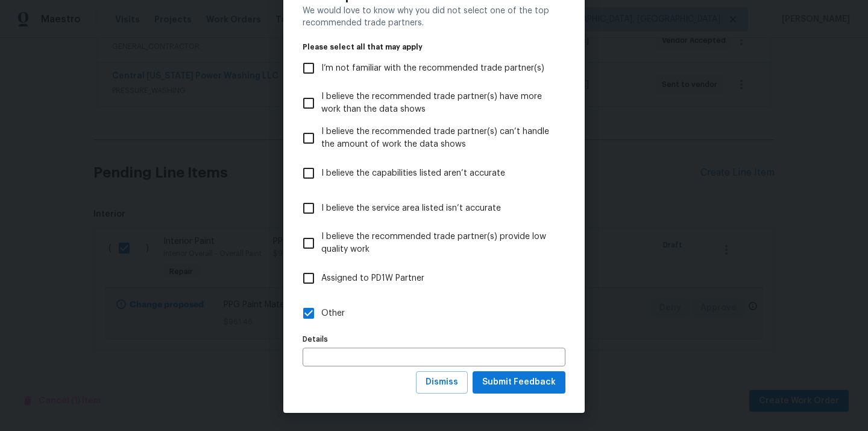 The height and width of the screenshot is (431, 868). Describe the element at coordinates (439, 103) in the screenshot. I see `span: I believe the recommended trade partner(s) have more work than the data shows` at that location.